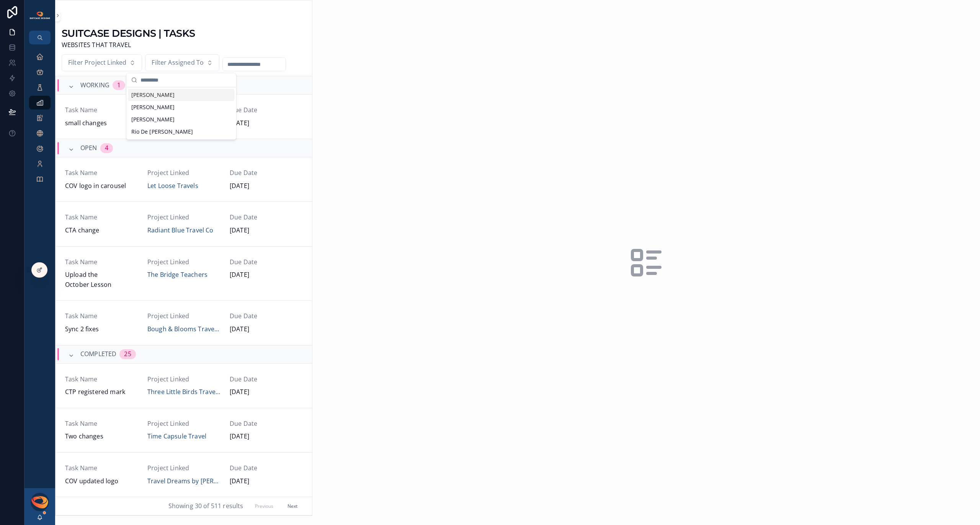 This screenshot has width=980, height=525. Describe the element at coordinates (173, 186) in the screenshot. I see `span: Let Loose Travels` at that location.